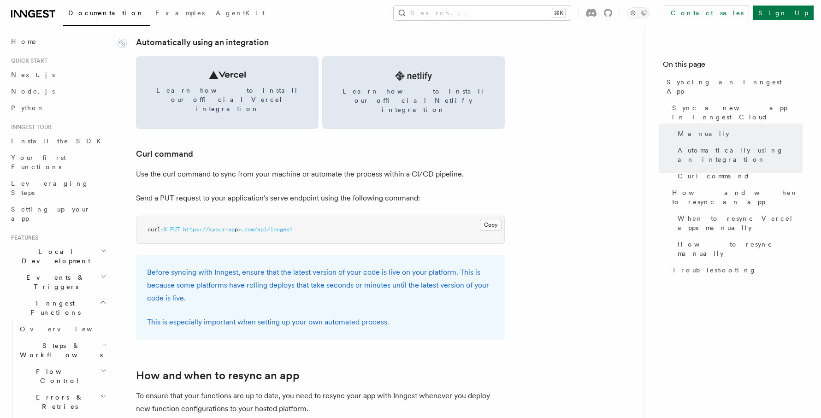 The height and width of the screenshot is (418, 821). Describe the element at coordinates (267, 230) in the screenshot. I see `span: .com/api/inngest` at that location.